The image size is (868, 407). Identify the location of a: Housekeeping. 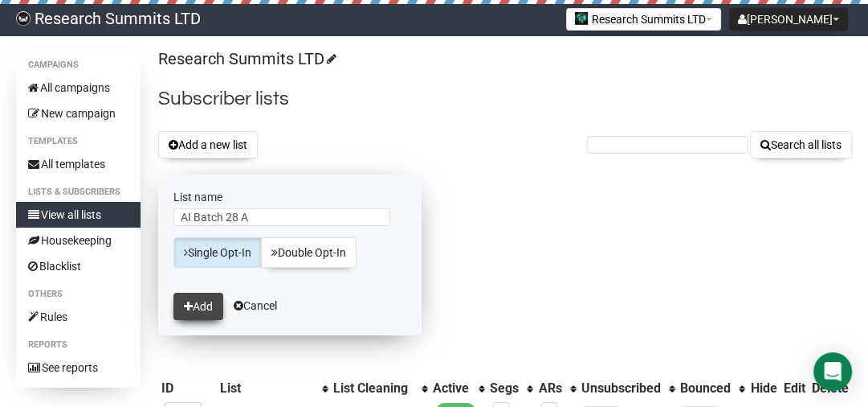
(78, 240).